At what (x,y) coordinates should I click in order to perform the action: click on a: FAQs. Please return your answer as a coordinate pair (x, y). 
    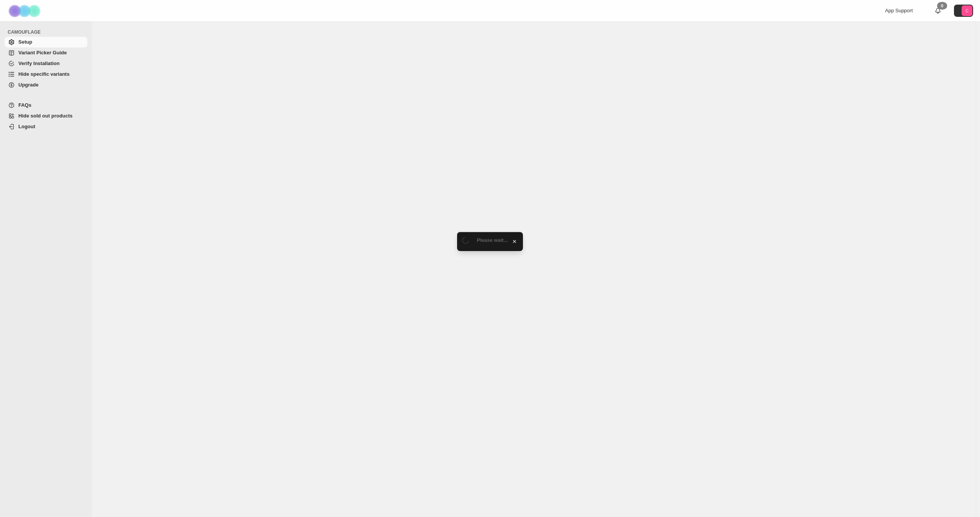
    Looking at the image, I should click on (46, 105).